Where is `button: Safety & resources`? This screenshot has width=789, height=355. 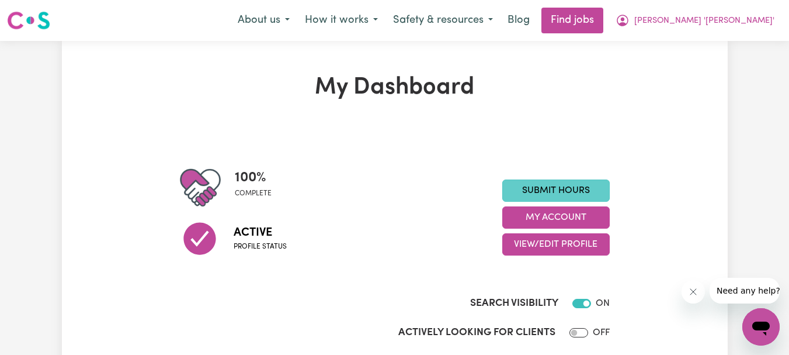 button: Safety & resources is located at coordinates (443, 20).